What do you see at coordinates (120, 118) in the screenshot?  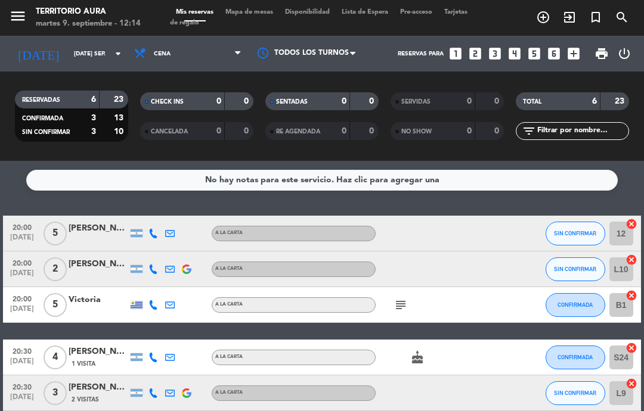 I see `strong: 13` at bounding box center [120, 118].